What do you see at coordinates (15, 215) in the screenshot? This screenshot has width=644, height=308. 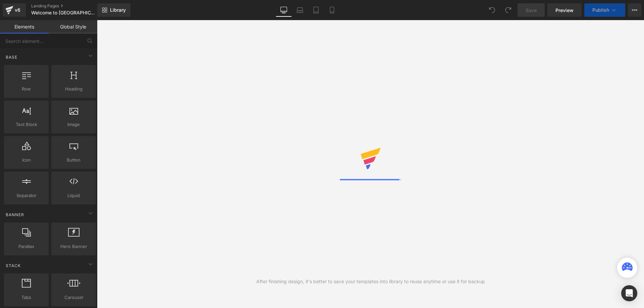 I see `span: Banner` at bounding box center [15, 215].